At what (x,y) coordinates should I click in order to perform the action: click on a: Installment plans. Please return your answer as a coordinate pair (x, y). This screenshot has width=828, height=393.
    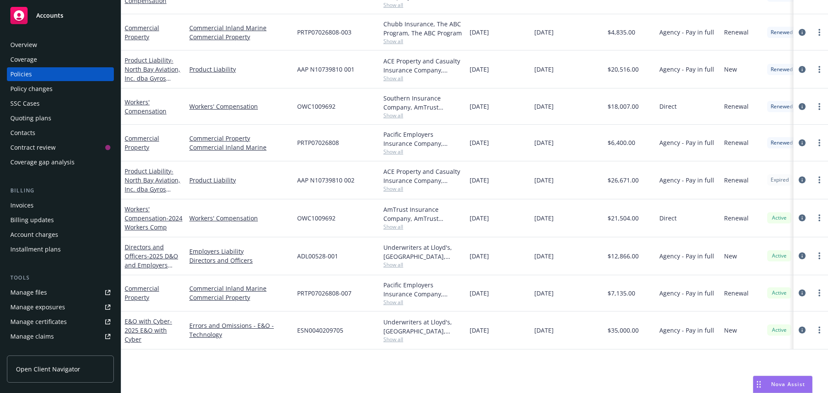
    Looking at the image, I should click on (60, 249).